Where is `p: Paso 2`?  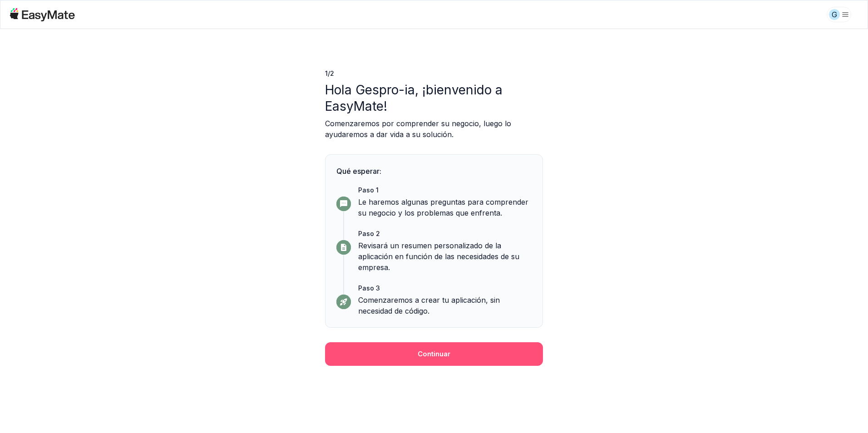 p: Paso 2 is located at coordinates (445, 234).